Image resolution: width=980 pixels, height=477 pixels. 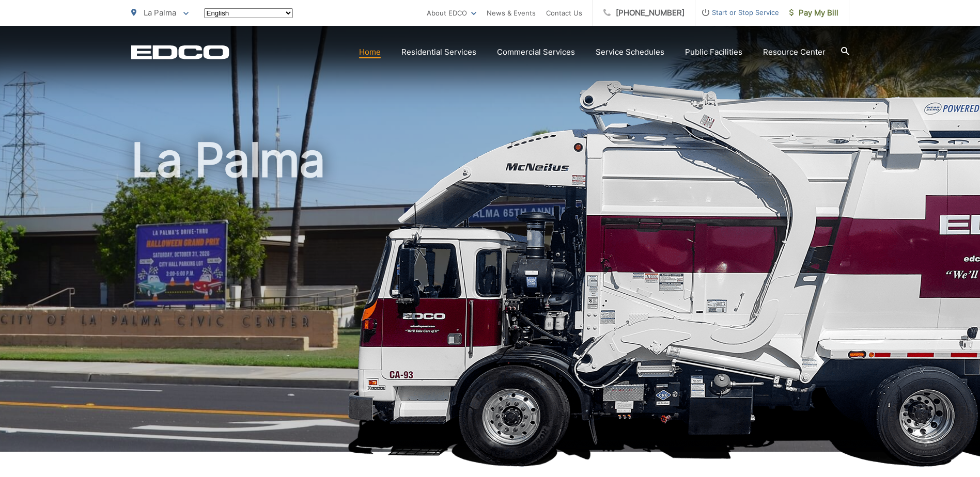 I want to click on a: Service Schedules, so click(x=630, y=52).